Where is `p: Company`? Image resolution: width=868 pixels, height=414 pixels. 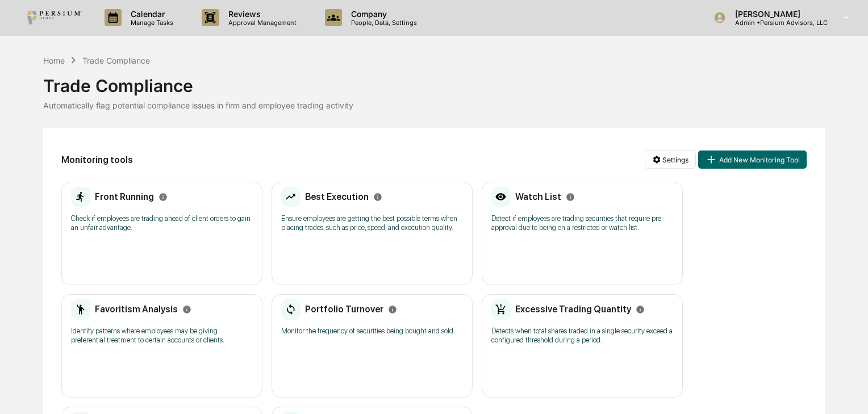 p: Company is located at coordinates (382, 14).